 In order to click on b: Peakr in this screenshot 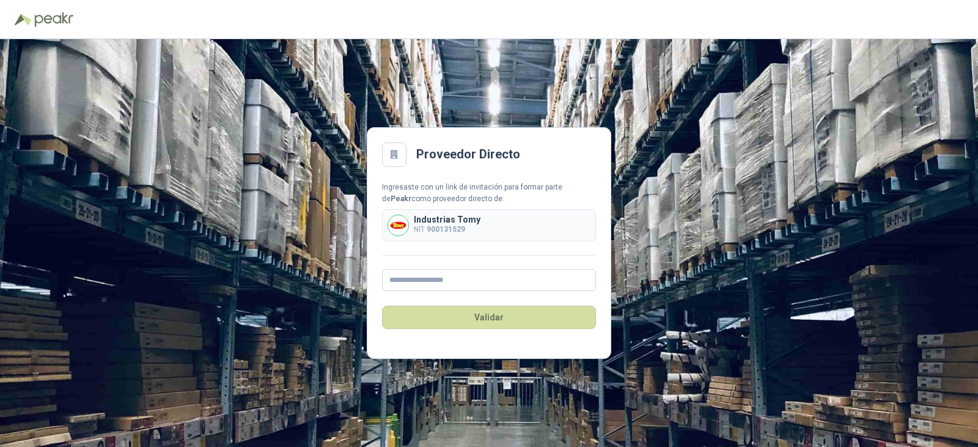, I will do `click(401, 199)`.